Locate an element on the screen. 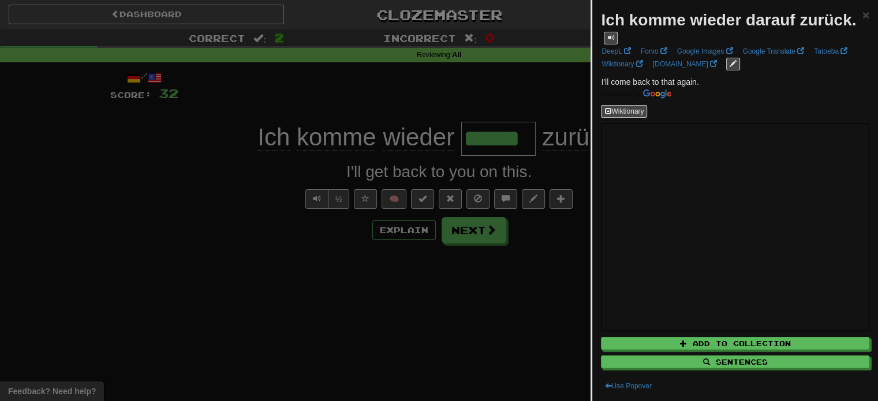  button: Use Popover is located at coordinates (628, 386).